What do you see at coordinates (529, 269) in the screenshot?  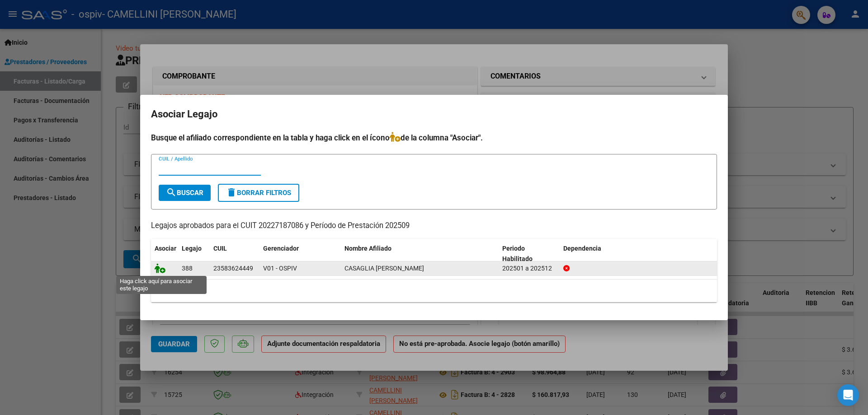 I see `div: 202501 a 202512` at bounding box center [529, 269].